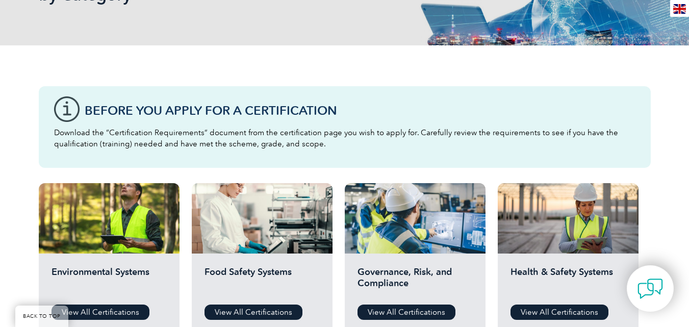 This screenshot has width=689, height=327. What do you see at coordinates (415, 282) in the screenshot?
I see `h2: Governance, Risk, and Compliance` at bounding box center [415, 282].